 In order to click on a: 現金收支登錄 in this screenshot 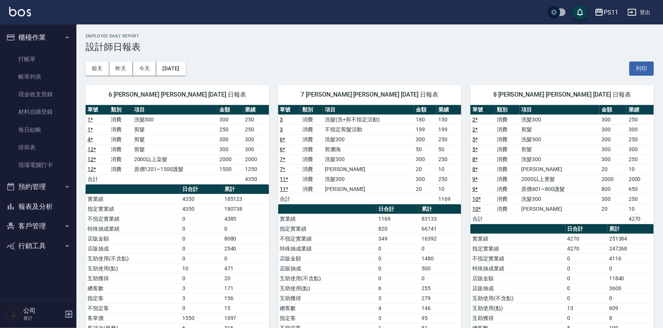, I will do `click(38, 94)`.